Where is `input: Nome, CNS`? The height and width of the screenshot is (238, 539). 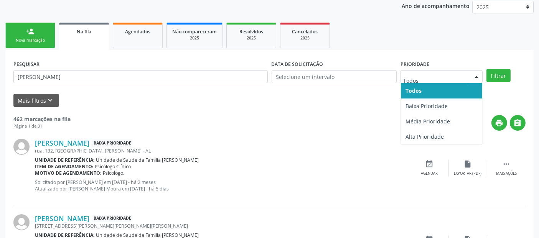
input: Nome, CNS is located at coordinates (140, 77).